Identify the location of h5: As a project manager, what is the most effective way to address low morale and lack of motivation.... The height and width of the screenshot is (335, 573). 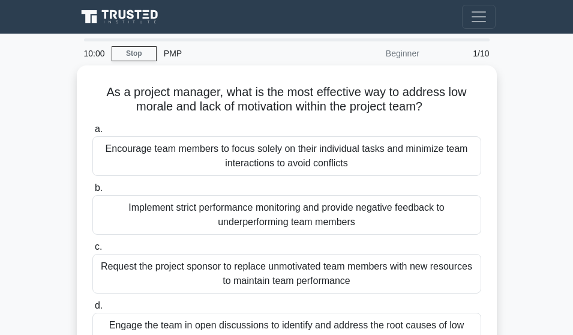
(287, 100).